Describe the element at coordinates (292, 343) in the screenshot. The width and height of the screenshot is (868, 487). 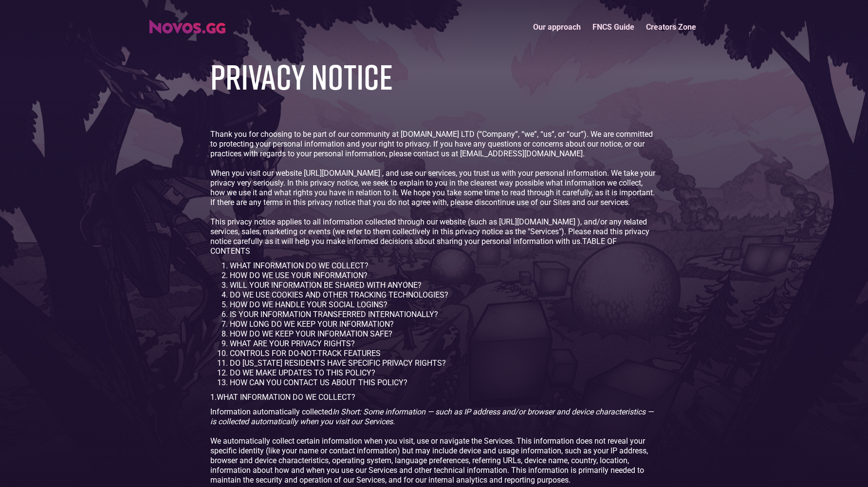
I see `a: WHAT ARE YOUR PRIVACY RIGHTS?` at that location.